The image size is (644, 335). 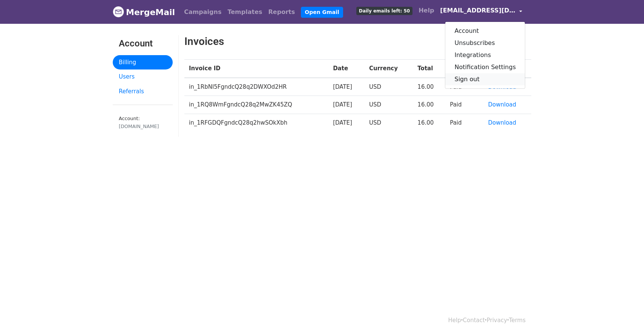 I want to click on td: in_1RbNI5FgndcQ28q2DWXOd2HR, so click(x=256, y=87).